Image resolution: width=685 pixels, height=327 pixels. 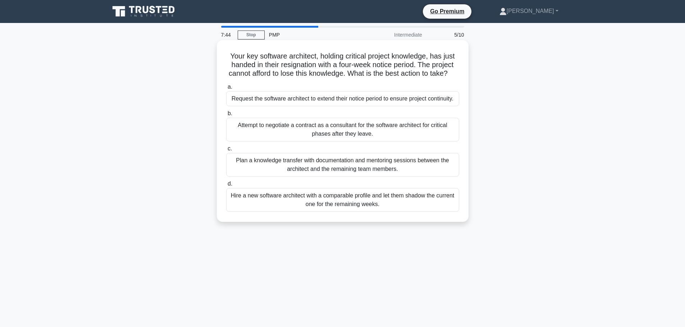 What do you see at coordinates (342, 130) in the screenshot?
I see `div: Attempt to negotiate a contract as a consultant for the software architect for critical phases af...` at bounding box center [342, 130].